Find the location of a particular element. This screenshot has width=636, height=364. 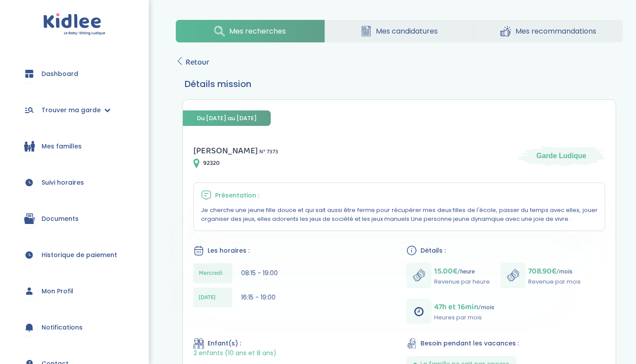

span: Dashboard is located at coordinates (60, 74).